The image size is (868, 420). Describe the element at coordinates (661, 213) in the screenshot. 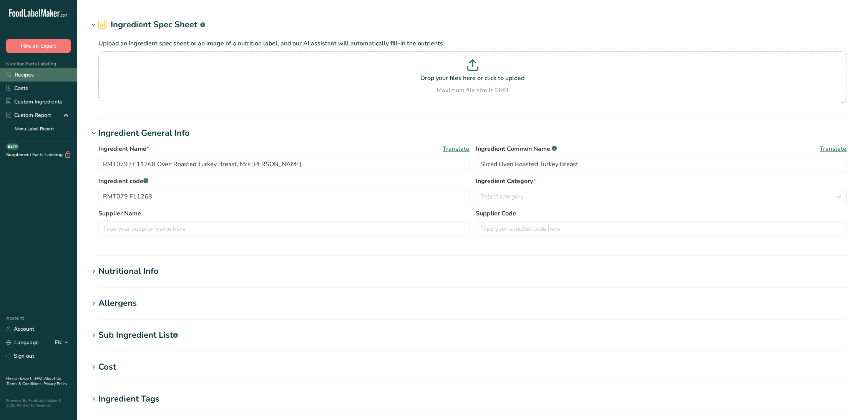

I see `label: Supplier Code` at that location.